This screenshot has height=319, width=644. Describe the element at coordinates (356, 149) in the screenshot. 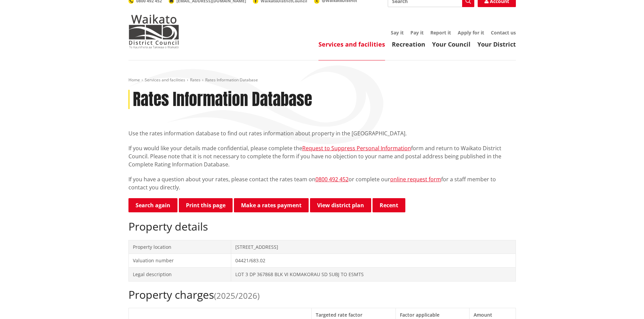

I see `a: Request to Suppress Personal Information` at that location.